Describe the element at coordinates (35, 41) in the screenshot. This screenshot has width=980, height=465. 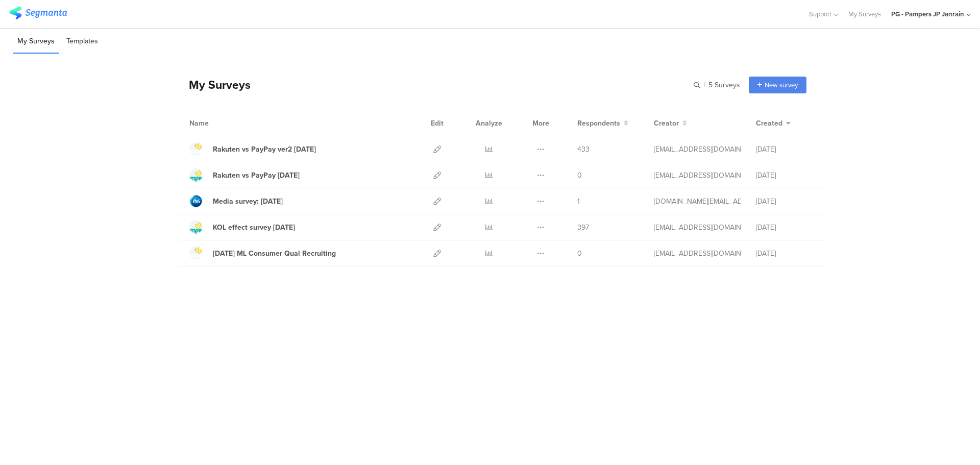
I see `li: My Surveys` at that location.